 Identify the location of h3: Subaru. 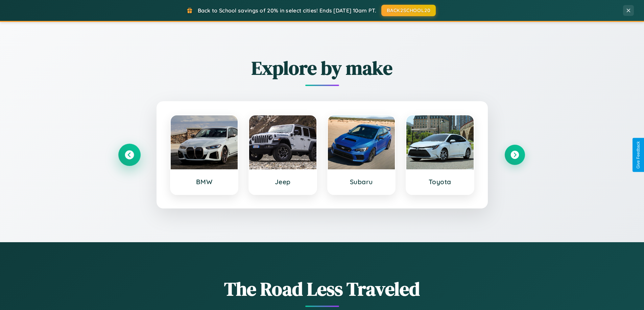
(361, 182).